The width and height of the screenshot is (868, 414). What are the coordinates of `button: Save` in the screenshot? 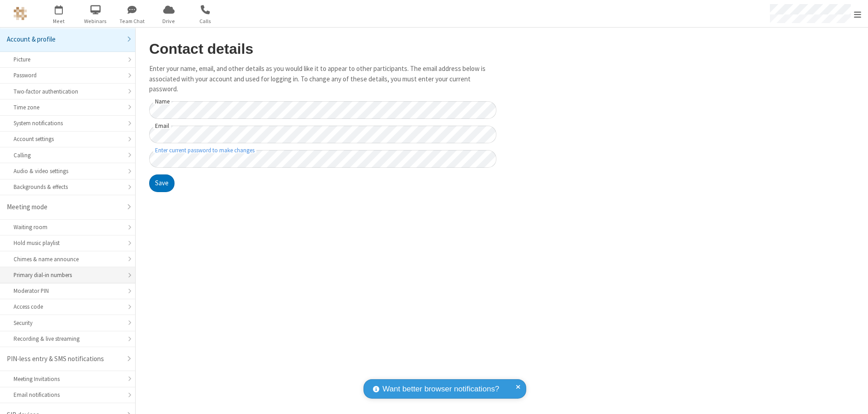 It's located at (162, 183).